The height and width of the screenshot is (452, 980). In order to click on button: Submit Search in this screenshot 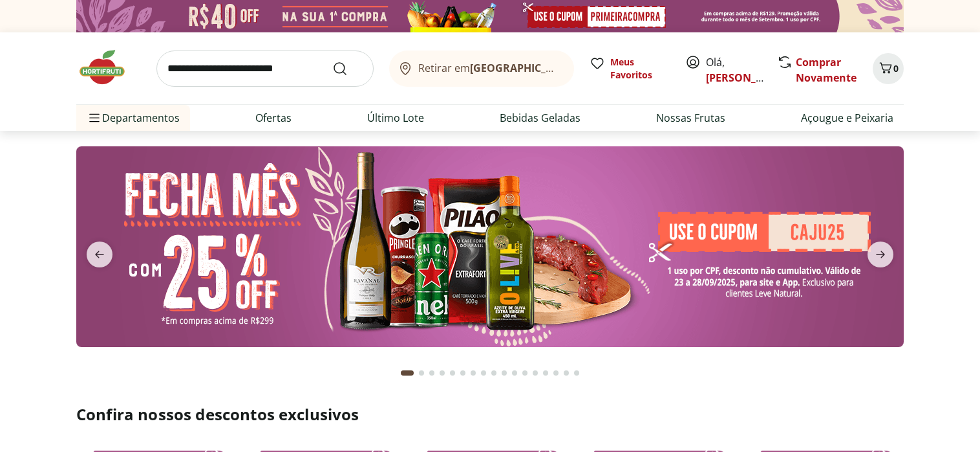, I will do `click(348, 69)`.